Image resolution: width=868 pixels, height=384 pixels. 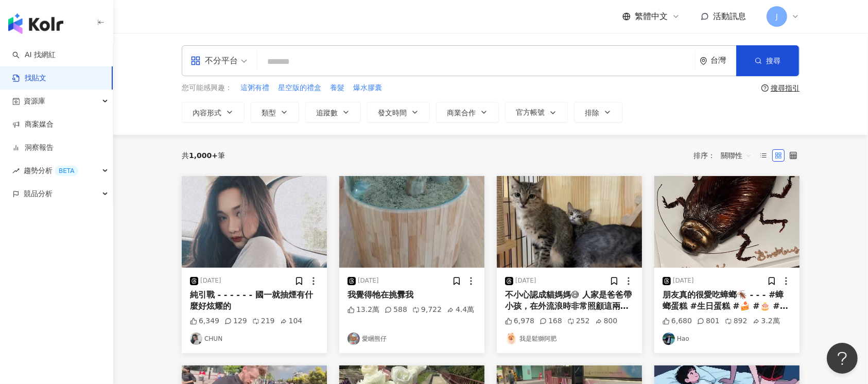 What do you see at coordinates (727, 300) in the screenshot?
I see `div: 朋友真的很愛吃蟑螂🪳 - - - #蟑螂蛋糕 #生日蛋糕 #🍰 #🎂 #慶生 #台中蛋糕` at bounding box center [727, 300].